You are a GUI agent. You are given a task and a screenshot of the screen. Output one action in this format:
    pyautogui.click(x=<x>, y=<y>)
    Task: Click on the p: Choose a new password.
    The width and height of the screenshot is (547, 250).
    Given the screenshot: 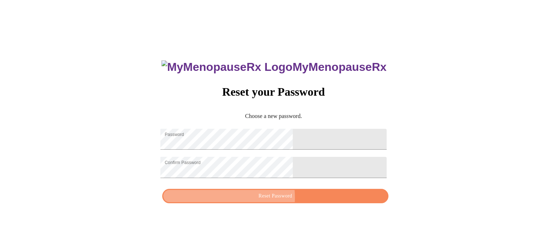 What is the action you would take?
    pyautogui.click(x=273, y=116)
    